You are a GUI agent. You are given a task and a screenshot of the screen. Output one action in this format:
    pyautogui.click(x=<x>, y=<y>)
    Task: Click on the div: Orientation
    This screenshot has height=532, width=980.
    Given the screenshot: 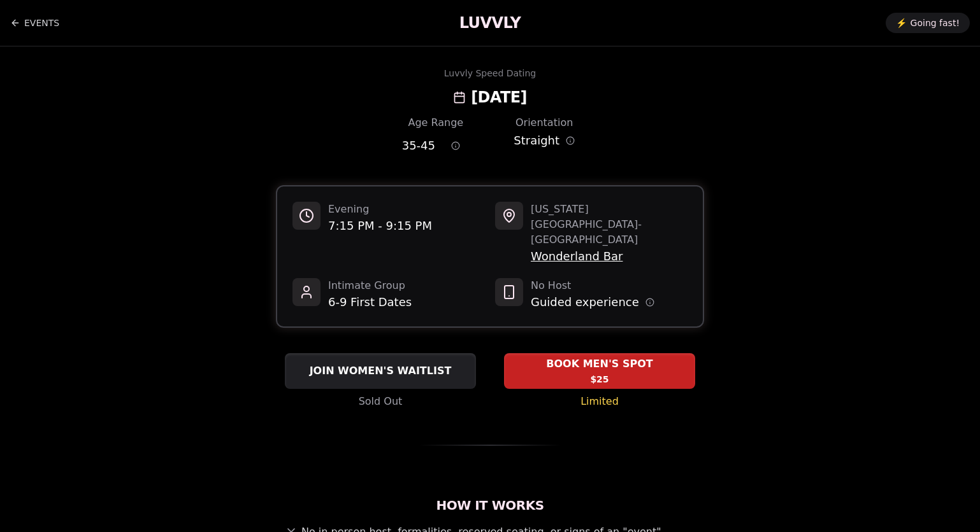 What is the action you would take?
    pyautogui.click(x=544, y=123)
    